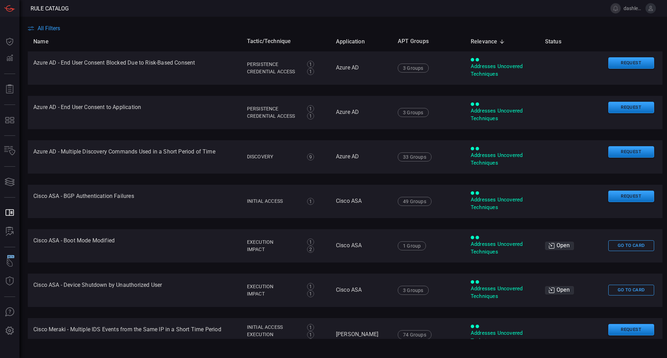 Image resolution: width=667 pixels, height=358 pixels. What do you see at coordinates (558, 42) in the screenshot?
I see `span: Status` at bounding box center [558, 42].